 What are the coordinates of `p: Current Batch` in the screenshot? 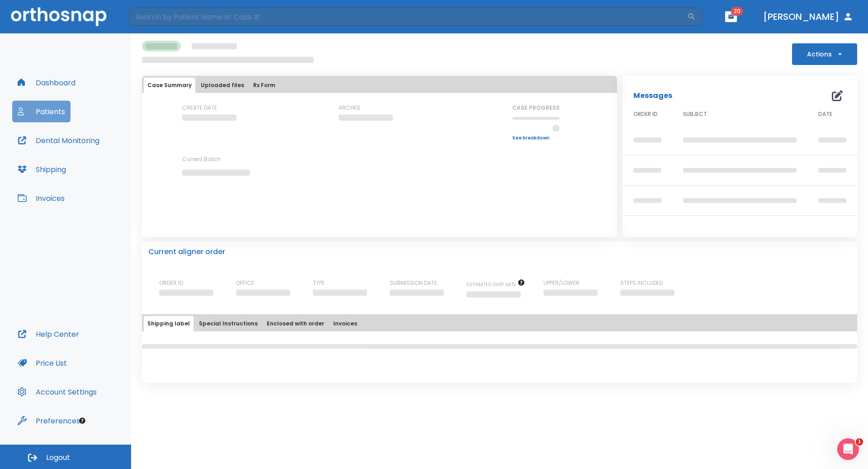 It's located at (223, 159).